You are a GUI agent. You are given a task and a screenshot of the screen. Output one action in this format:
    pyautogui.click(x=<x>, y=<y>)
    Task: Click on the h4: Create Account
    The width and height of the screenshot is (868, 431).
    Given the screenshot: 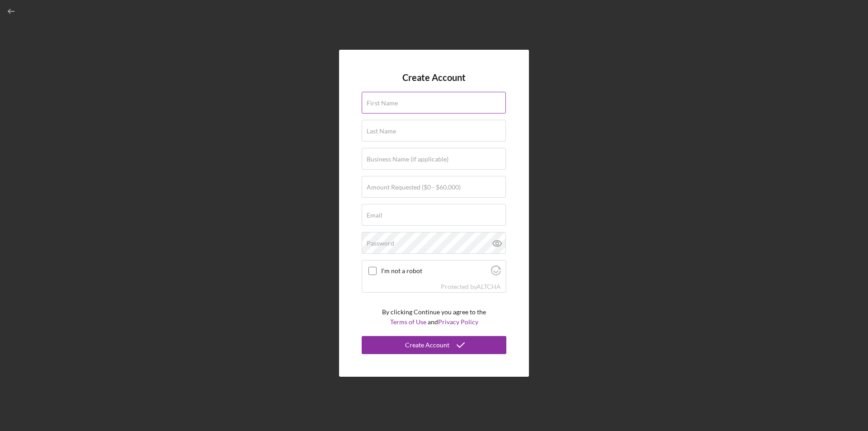 What is the action you would take?
    pyautogui.click(x=434, y=77)
    